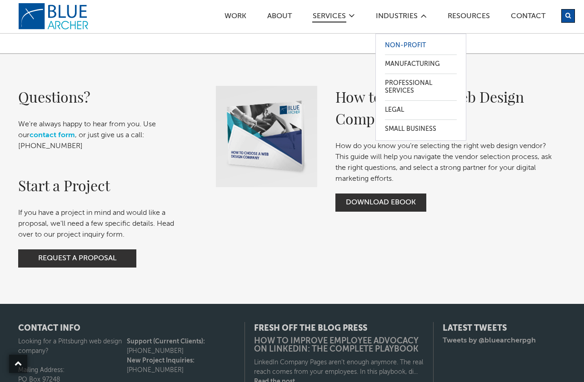 This screenshot has width=584, height=382. I want to click on a: Small Business, so click(421, 129).